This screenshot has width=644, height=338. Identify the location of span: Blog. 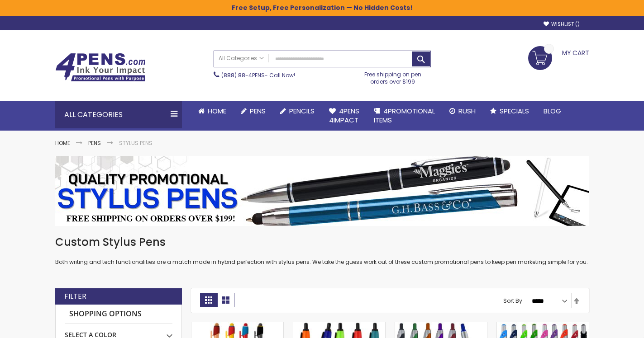
(552, 111).